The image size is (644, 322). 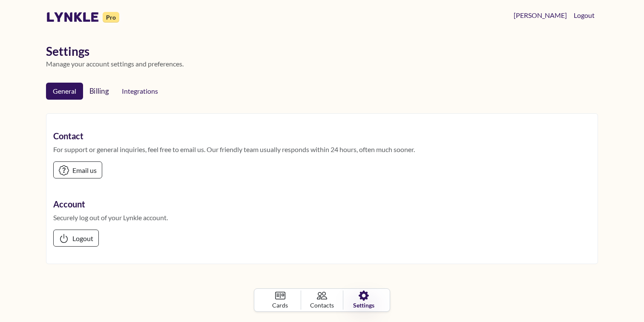 What do you see at coordinates (141, 91) in the screenshot?
I see `a: Integrations` at bounding box center [141, 91].